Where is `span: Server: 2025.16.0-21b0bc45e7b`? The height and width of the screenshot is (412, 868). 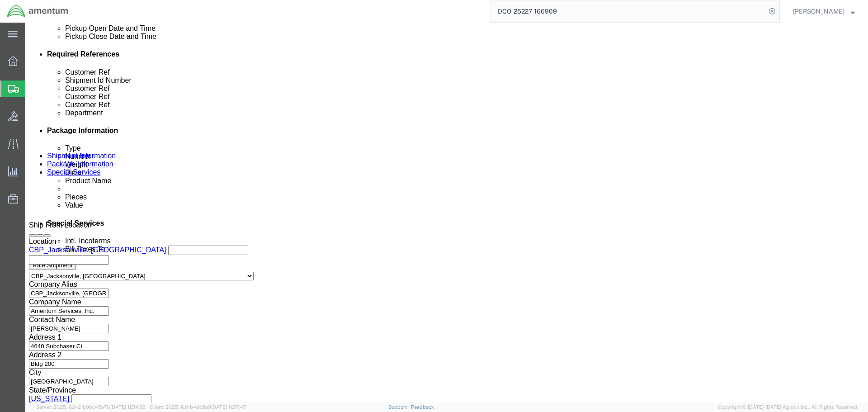 span: Server: 2025.16.0-21b0bc45e7b is located at coordinates (91, 407).